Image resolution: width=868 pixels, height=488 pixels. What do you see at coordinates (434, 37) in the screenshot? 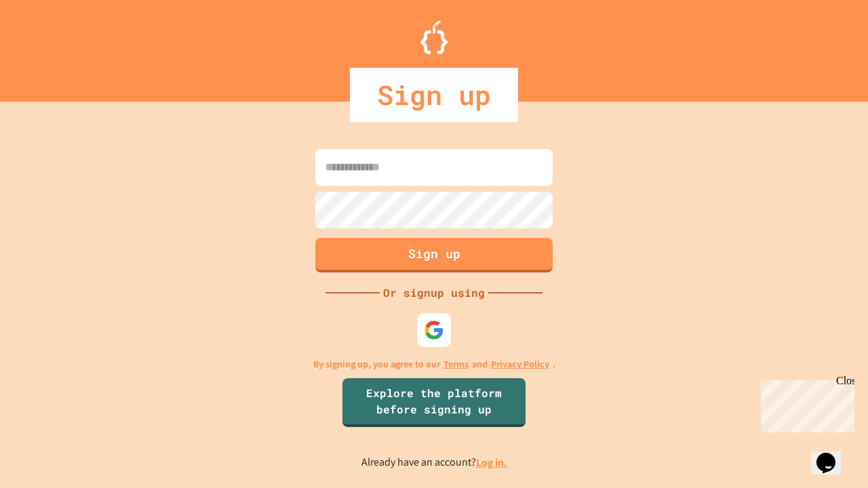
I see `img: Logo.svg` at bounding box center [434, 37].